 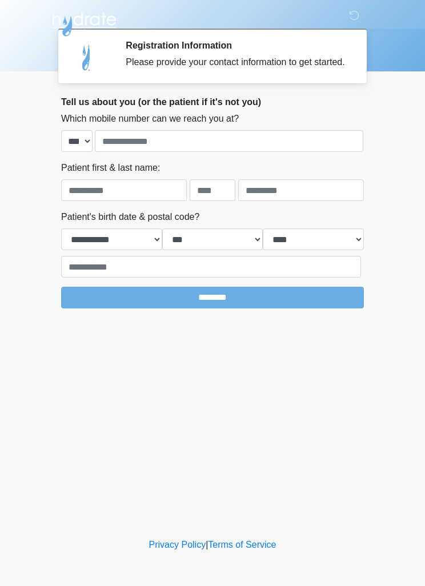 What do you see at coordinates (178, 545) in the screenshot?
I see `a: Privacy Policy` at bounding box center [178, 545].